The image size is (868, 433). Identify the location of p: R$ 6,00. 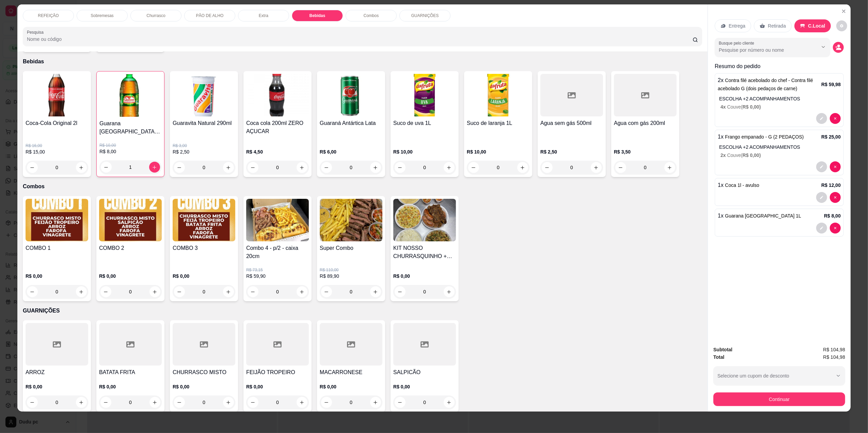
(351, 152).